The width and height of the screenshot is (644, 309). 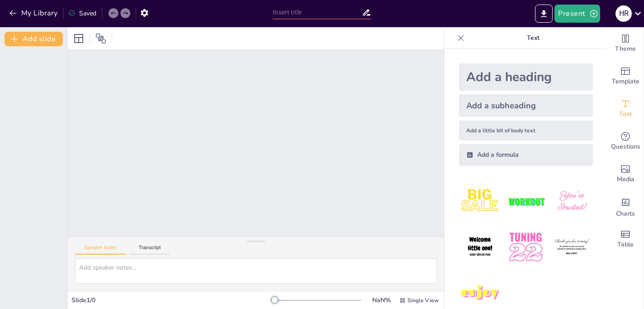 What do you see at coordinates (526, 77) in the screenshot?
I see `div: Add a heading` at bounding box center [526, 77].